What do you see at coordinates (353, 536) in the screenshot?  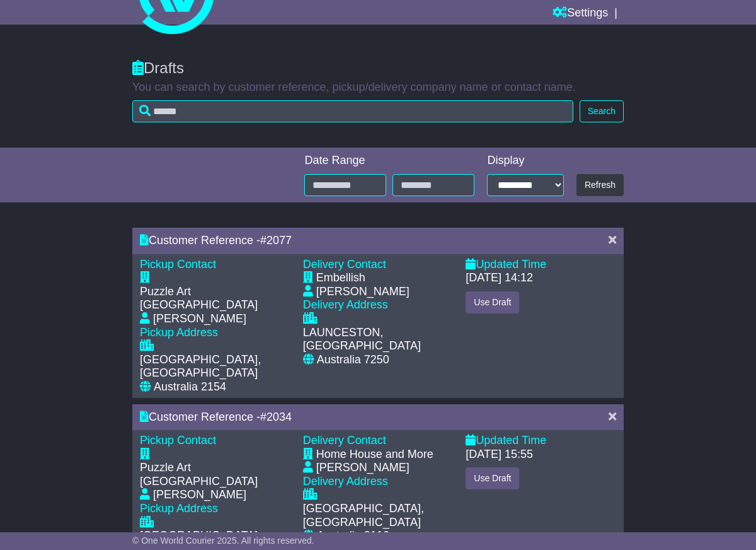 I see `div: Australia 3116` at bounding box center [353, 536].